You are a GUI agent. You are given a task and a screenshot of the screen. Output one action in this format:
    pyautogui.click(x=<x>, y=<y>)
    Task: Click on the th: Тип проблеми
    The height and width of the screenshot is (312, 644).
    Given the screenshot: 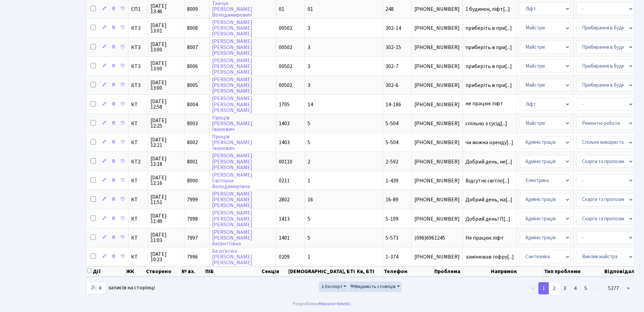 What is the action you would take?
    pyautogui.click(x=574, y=272)
    